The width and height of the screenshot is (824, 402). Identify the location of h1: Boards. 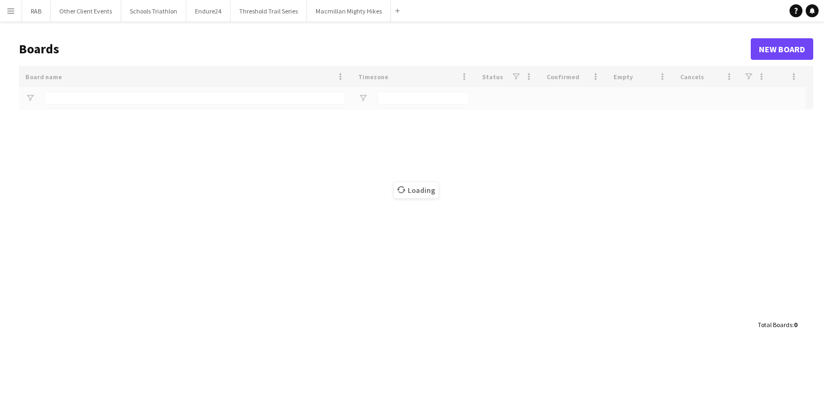
(385, 49).